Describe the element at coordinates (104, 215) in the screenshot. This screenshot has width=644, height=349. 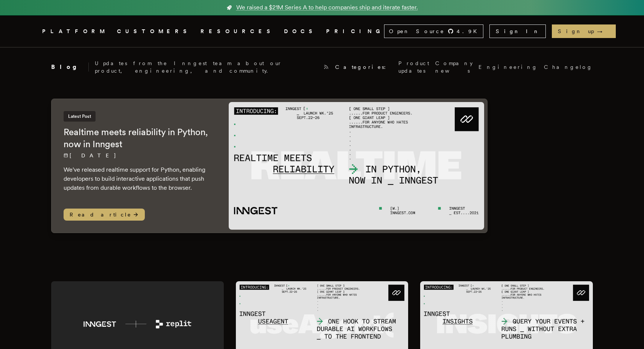
I see `span: Read article` at that location.